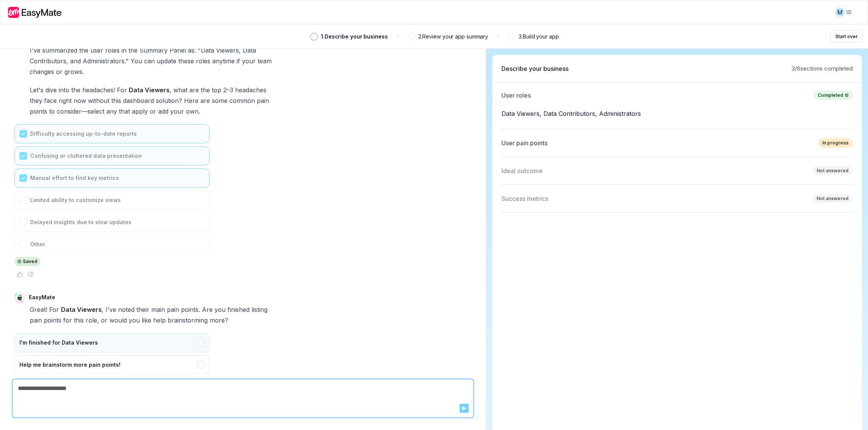 This screenshot has height=430, width=868. What do you see at coordinates (118, 320) in the screenshot?
I see `span: would` at bounding box center [118, 320].